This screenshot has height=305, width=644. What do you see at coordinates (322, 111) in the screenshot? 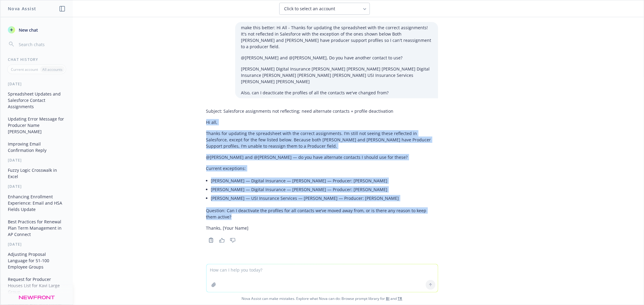
I see `p: Subject: Salesforce assignments not reflecting; need alternate contacts + profile deactivation` at bounding box center [322, 111].